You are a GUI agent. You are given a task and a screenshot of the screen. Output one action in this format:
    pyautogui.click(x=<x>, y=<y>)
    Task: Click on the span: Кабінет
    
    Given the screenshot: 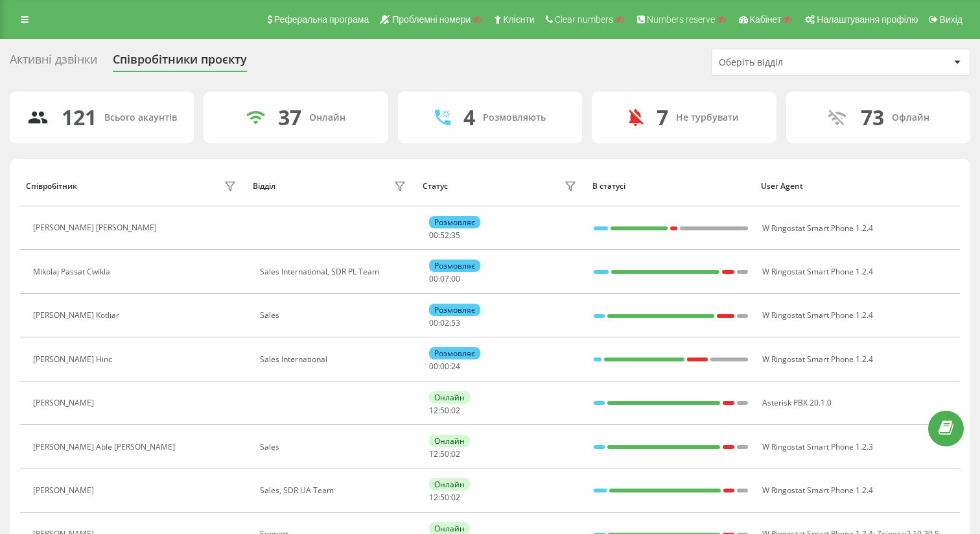 What is the action you would take?
    pyautogui.click(x=765, y=19)
    